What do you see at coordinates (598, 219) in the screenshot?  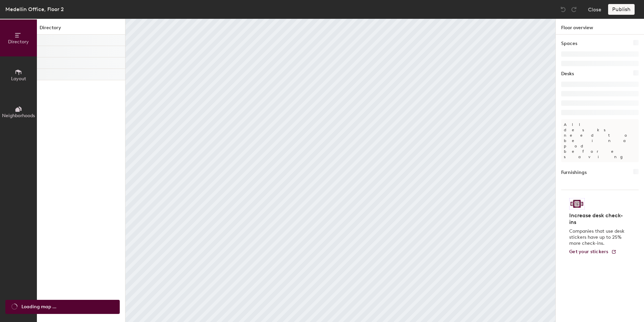 I see `h4: Increase desk check-ins` at bounding box center [598, 219].